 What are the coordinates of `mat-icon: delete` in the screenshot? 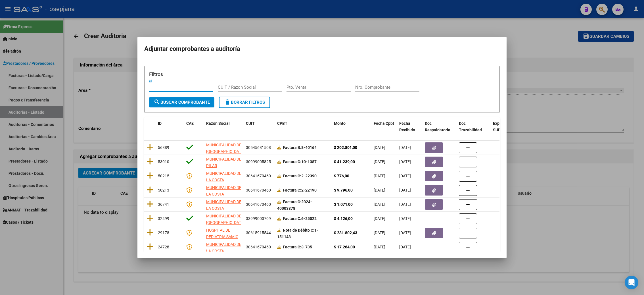 It's located at (228, 102).